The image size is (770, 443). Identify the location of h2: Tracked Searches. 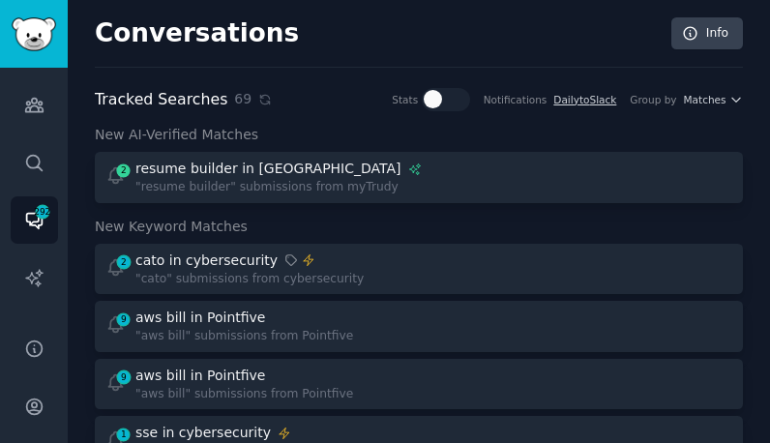
(161, 100).